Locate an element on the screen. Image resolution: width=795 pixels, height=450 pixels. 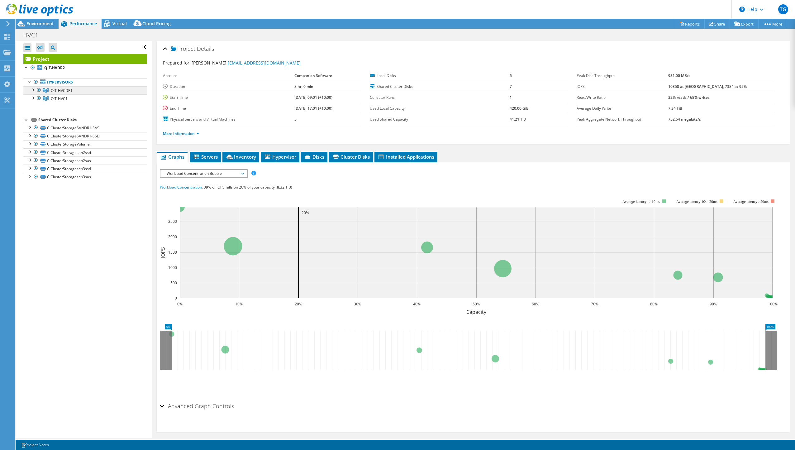
a: QIT-HVCDR1 is located at coordinates (85, 90).